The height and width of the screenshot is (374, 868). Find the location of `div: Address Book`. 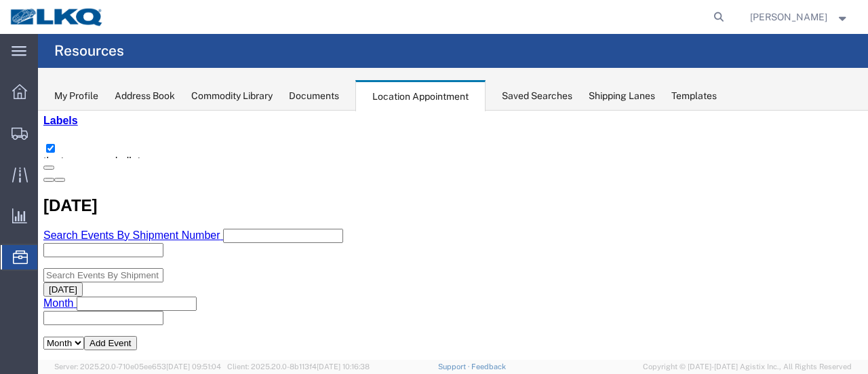

div: Address Book is located at coordinates (145, 96).